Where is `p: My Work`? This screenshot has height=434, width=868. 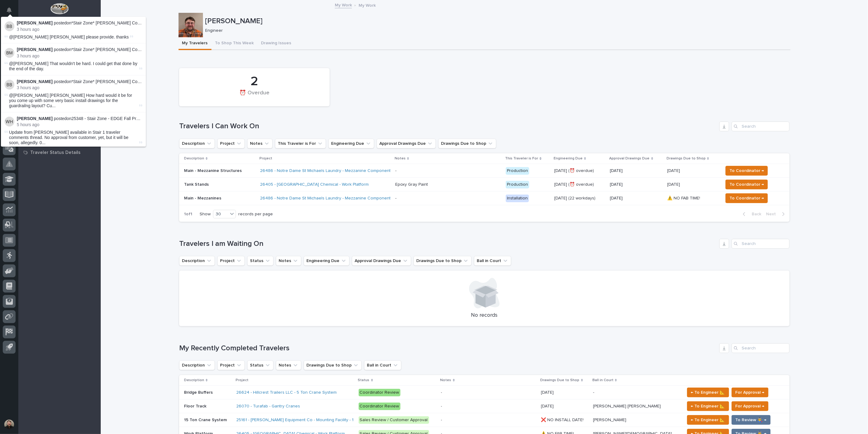
p: My Work is located at coordinates (367, 5).